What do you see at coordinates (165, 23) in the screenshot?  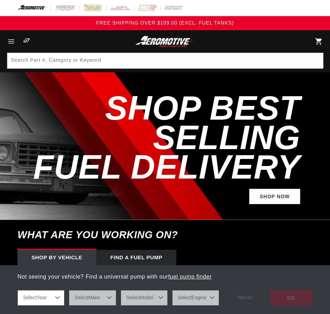 I see `span: FREE SHIPPING OVER $109.00 (EXCL. FUEL TANKS)` at bounding box center [165, 23].